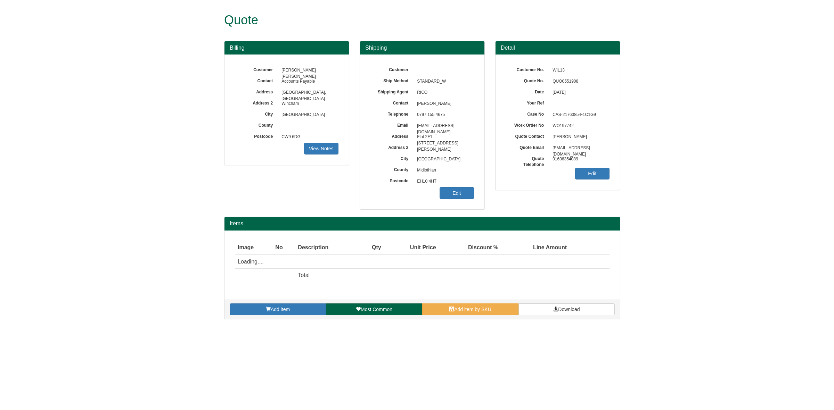 Image resolution: width=834 pixels, height=410 pixels. I want to click on span: 0797 155 4675, so click(444, 115).